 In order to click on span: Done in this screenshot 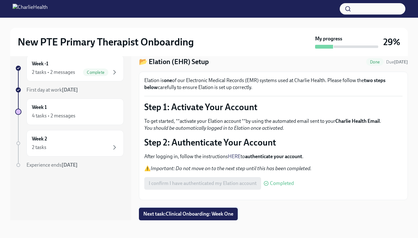, I will do `click(375, 62)`.